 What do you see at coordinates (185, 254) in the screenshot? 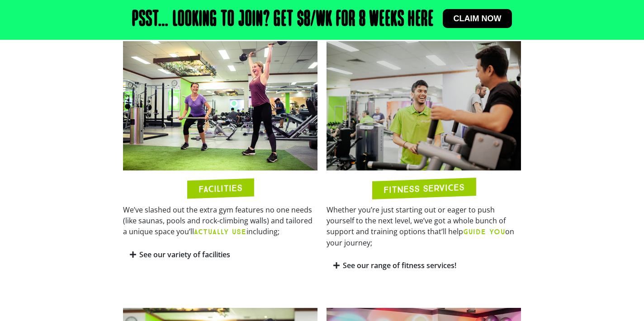
I see `a: See our variety of facilities` at bounding box center [185, 254].